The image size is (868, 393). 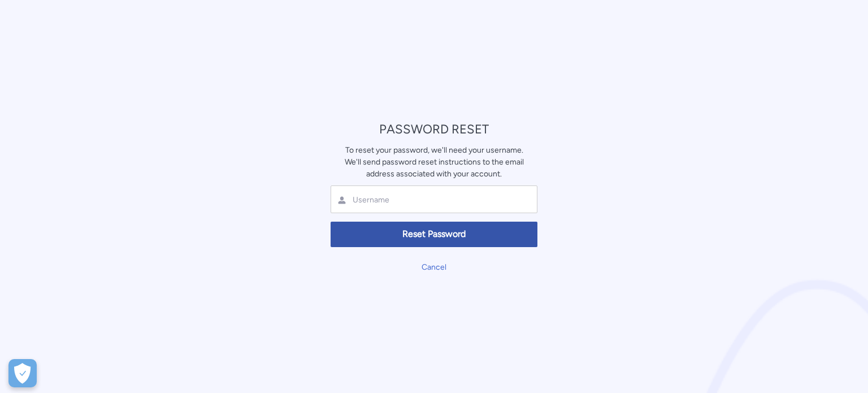 I want to click on div: To reset your password, we'll need your username. We'll send password reset instructions to the e..., so click(x=434, y=162).